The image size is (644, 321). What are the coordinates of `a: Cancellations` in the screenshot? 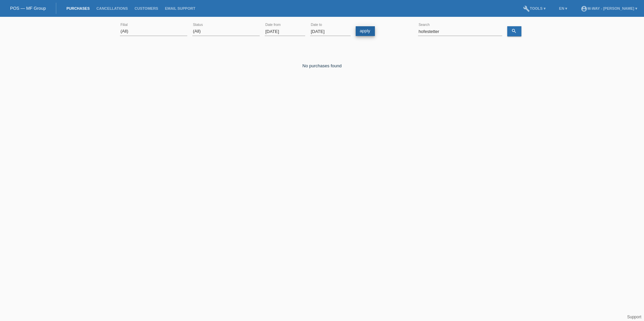 It's located at (111, 8).